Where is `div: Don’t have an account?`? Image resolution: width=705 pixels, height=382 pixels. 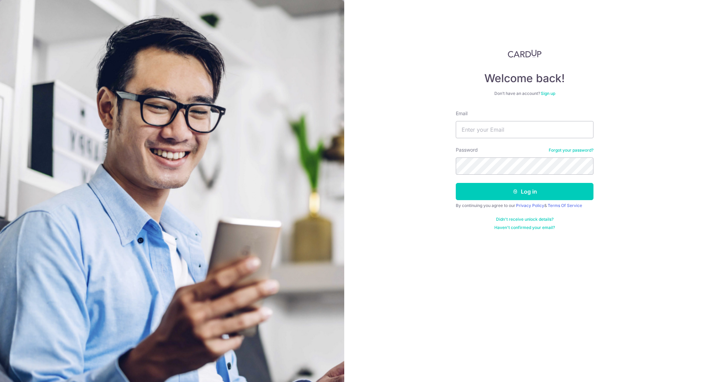 div: Don’t have an account? is located at coordinates (524, 94).